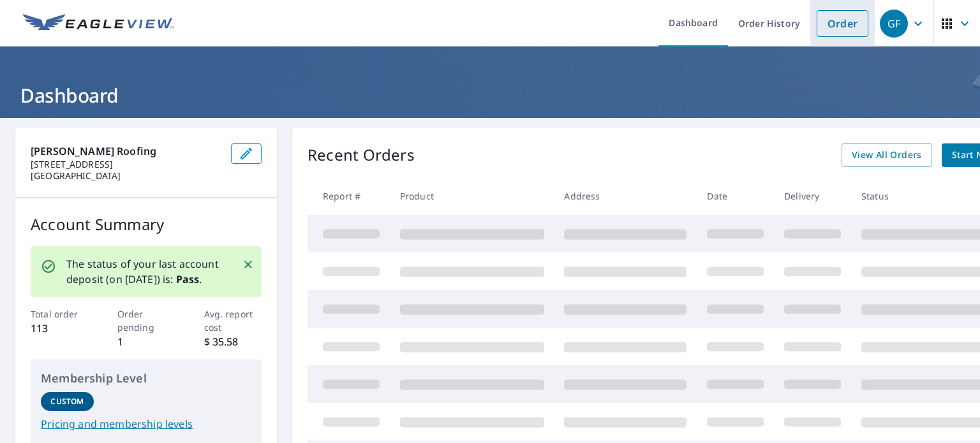 The height and width of the screenshot is (443, 980). I want to click on p: 1, so click(146, 341).